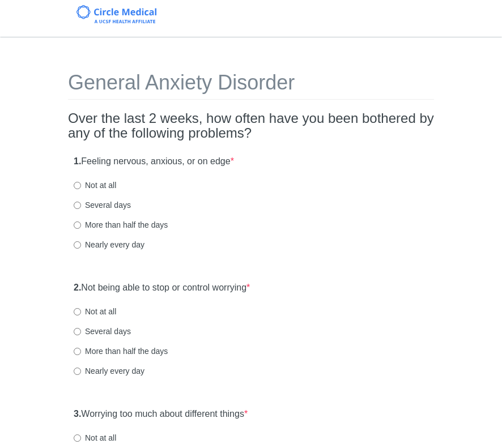 The height and width of the screenshot is (448, 502). What do you see at coordinates (116, 14) in the screenshot?
I see `img: Circle Medical Logo` at bounding box center [116, 14].